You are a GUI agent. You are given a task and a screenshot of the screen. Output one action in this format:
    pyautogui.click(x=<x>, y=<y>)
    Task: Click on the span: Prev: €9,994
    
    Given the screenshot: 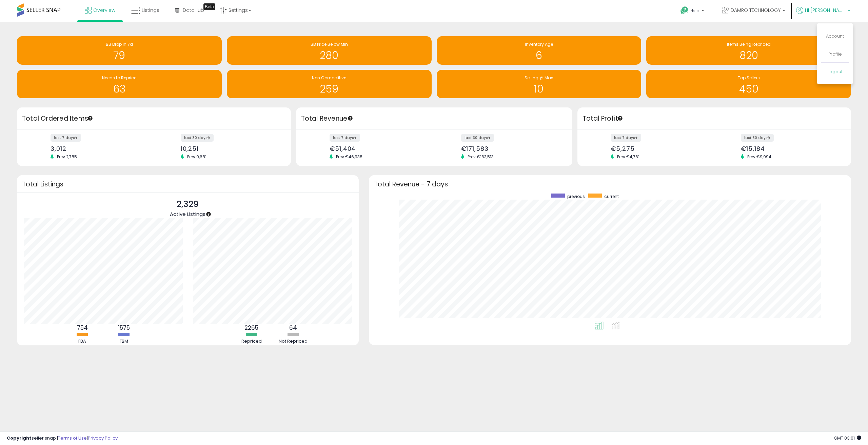 What is the action you would take?
    pyautogui.click(x=760, y=156)
    